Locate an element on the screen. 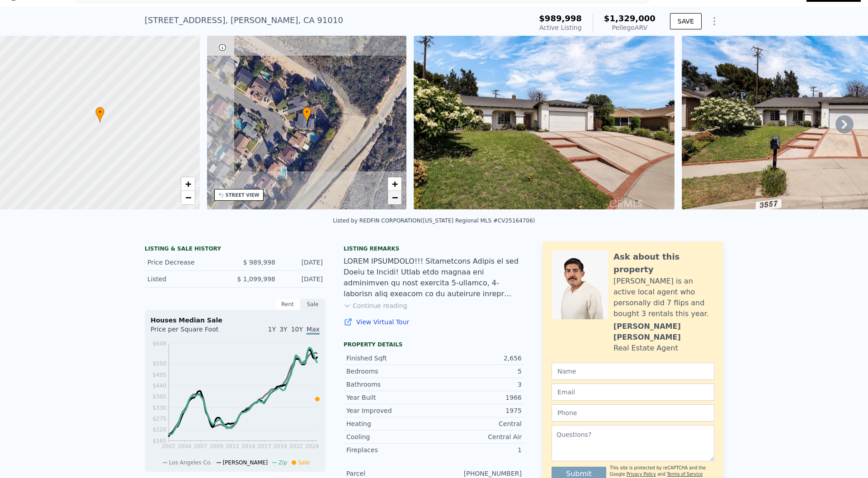 This screenshot has height=478, width=868. tspan: 2002 is located at coordinates (169, 446).